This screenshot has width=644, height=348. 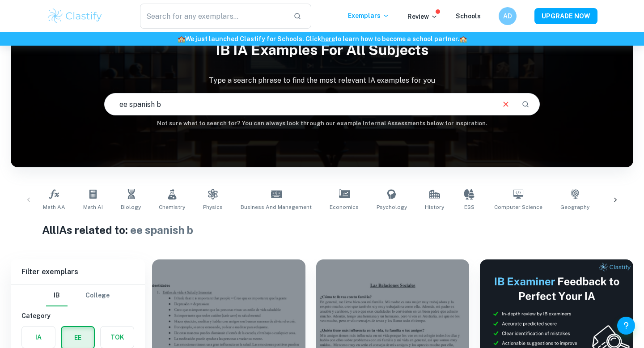 I want to click on span: Psychology, so click(x=391, y=207).